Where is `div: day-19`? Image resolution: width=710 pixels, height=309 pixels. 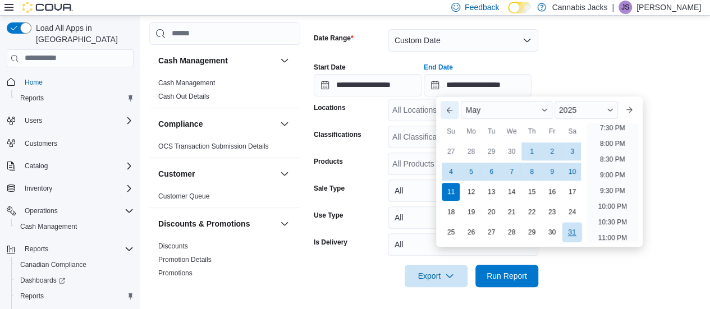
div: day-19 is located at coordinates (471, 212).